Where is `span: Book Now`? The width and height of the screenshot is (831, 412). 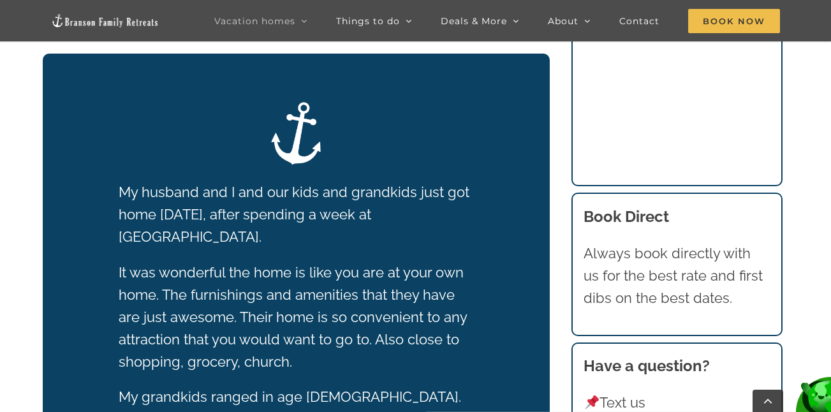
span: Book Now is located at coordinates (734, 21).